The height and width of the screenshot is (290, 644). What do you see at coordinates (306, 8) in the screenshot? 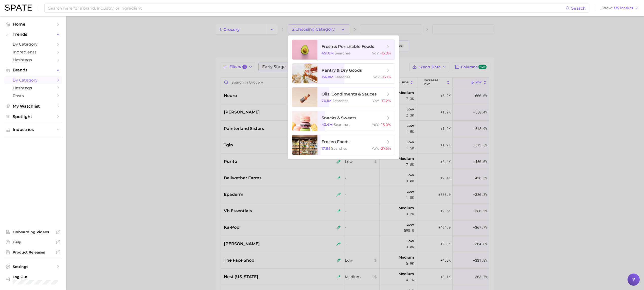
I see `input: Search here for a brand, industry, or ingredient` at bounding box center [306, 8].